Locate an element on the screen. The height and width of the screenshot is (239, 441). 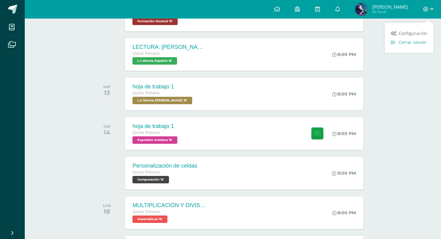
div: JUE is located at coordinates (107, 127).